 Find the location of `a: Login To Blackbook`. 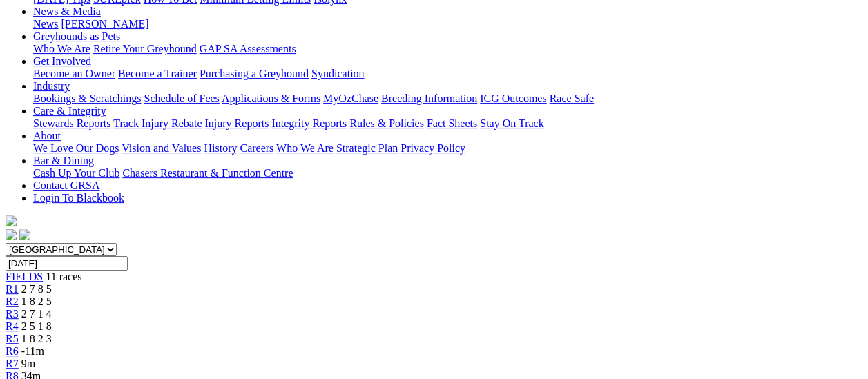

a: Login To Blackbook is located at coordinates (79, 197).